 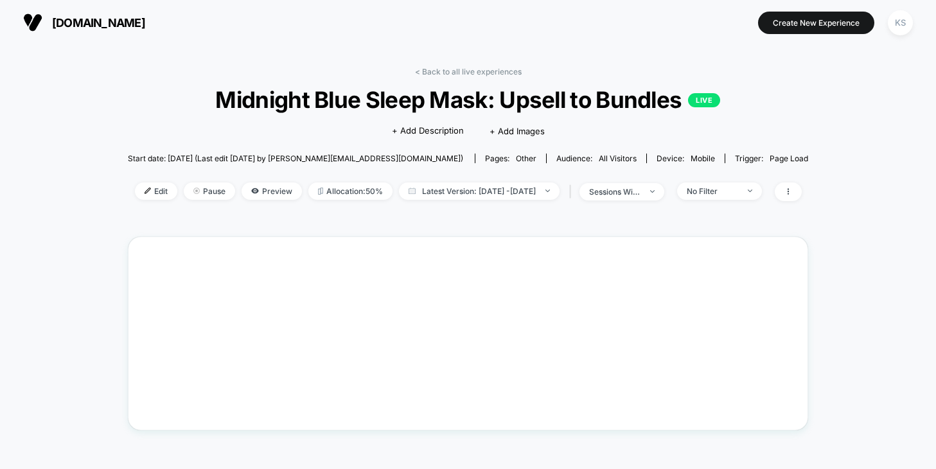 What do you see at coordinates (468, 71) in the screenshot?
I see `a: < Back to all live experiences` at bounding box center [468, 71].